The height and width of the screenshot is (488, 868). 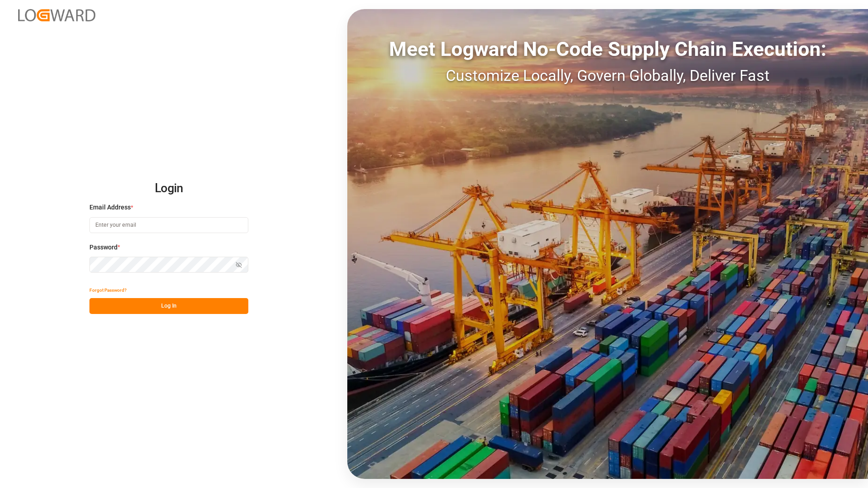 I want to click on div: Meet Logward No-Code Supply Chain Execution:, so click(x=607, y=49).